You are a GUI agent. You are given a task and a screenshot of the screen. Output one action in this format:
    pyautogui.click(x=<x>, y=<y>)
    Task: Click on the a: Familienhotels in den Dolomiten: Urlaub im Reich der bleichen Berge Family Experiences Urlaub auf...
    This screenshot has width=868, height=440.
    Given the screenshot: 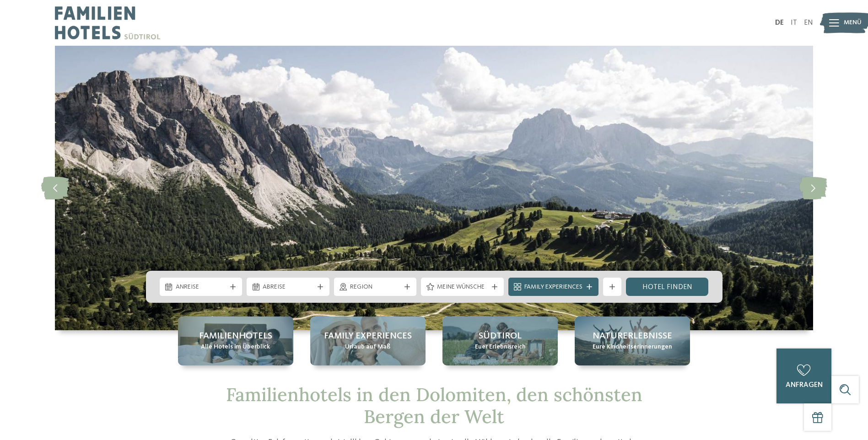 What is the action you would take?
    pyautogui.click(x=368, y=340)
    